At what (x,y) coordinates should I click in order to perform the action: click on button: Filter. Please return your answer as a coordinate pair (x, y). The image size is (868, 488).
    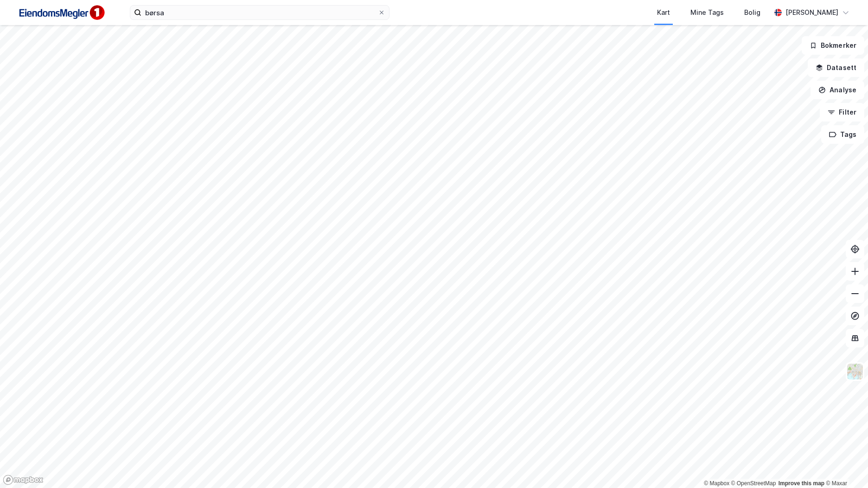
    Looking at the image, I should click on (842, 112).